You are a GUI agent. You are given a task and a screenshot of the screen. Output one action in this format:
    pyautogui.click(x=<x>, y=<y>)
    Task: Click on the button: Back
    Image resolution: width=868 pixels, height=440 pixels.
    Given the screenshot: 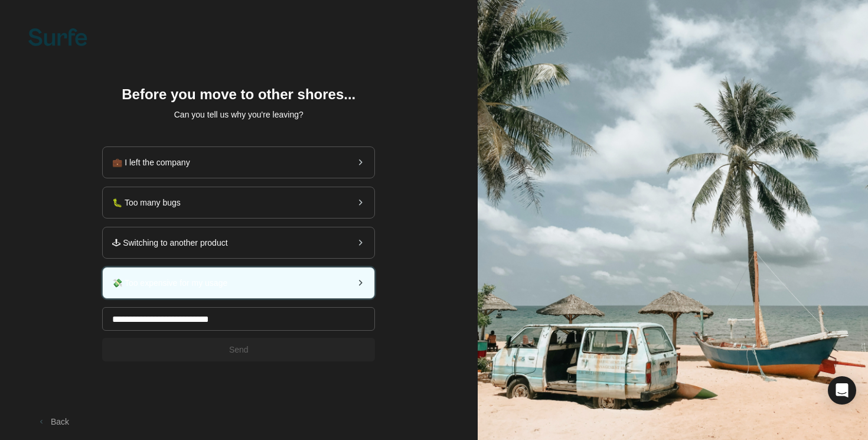 What is the action you would take?
    pyautogui.click(x=53, y=422)
    